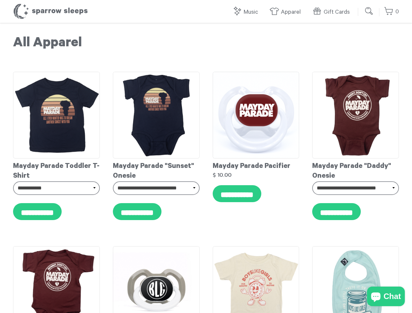 Image resolution: width=412 pixels, height=313 pixels. Describe the element at coordinates (332, 12) in the screenshot. I see `a: Gift Cards` at that location.